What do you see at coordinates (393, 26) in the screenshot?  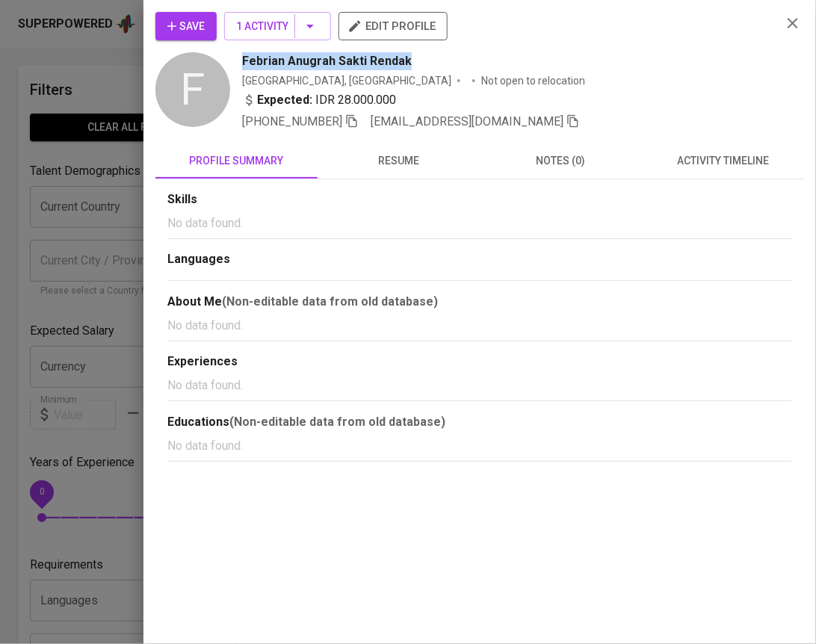 I see `button: edit profile` at bounding box center [393, 26].